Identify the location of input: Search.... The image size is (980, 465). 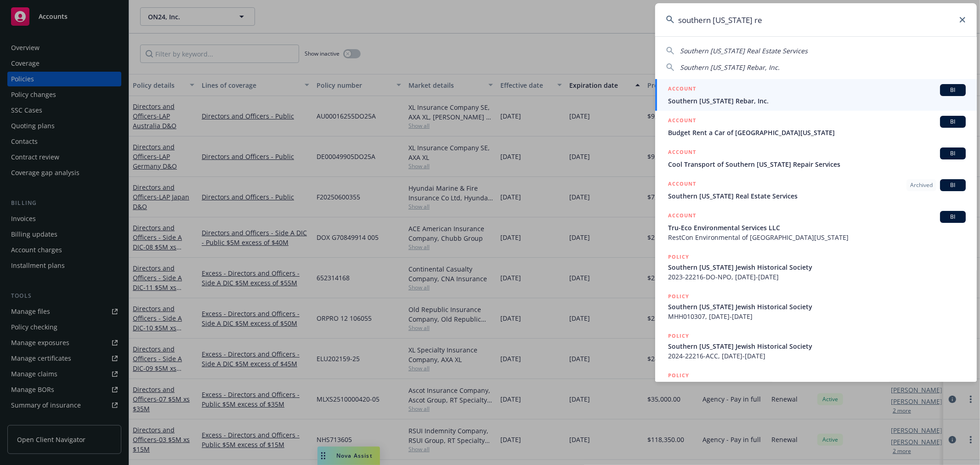
(816, 20).